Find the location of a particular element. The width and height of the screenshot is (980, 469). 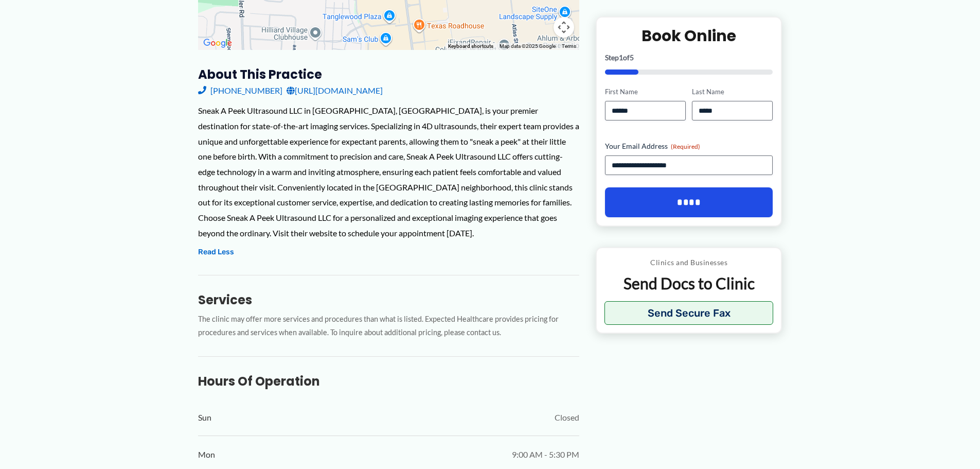

p: Clinics and Businesses is located at coordinates (689, 262).